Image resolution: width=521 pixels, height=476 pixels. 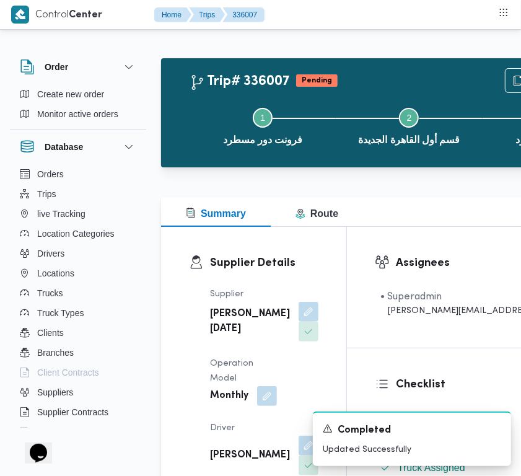 What do you see at coordinates (173, 15) in the screenshot?
I see `button: Home` at bounding box center [173, 15].